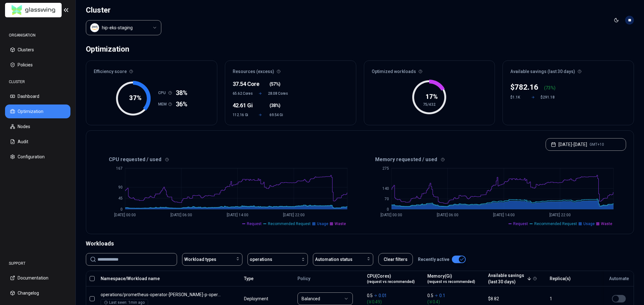 The image size is (644, 305). I want to click on button: Replica(s), so click(560, 279).